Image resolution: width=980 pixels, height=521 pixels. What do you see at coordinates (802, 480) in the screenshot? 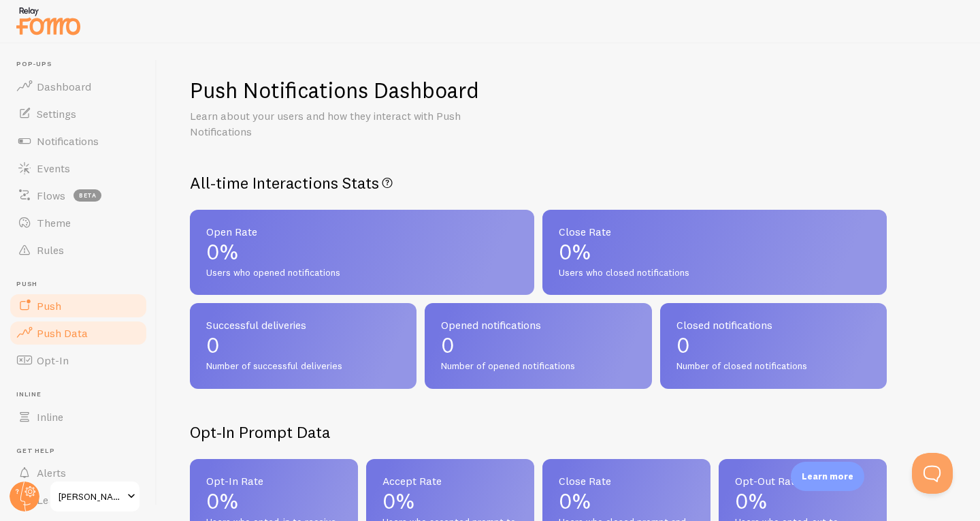
I see `span: Opt-Out Rate` at bounding box center [802, 480].